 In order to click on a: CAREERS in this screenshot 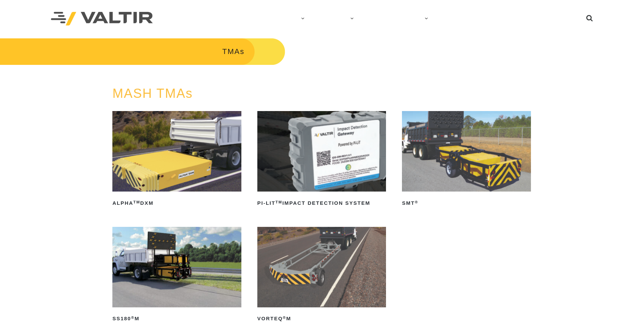, I will do `click(412, 19)`.